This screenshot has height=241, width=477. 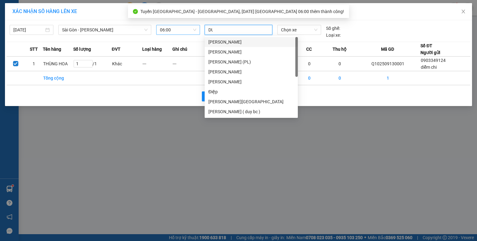 I want to click on span: Mã GD, so click(x=388, y=49).